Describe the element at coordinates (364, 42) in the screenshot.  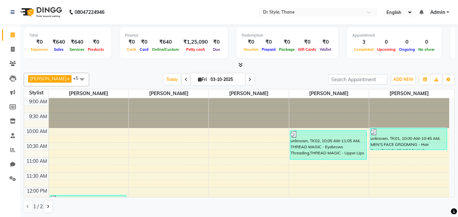
I see `div: 3` at that location.